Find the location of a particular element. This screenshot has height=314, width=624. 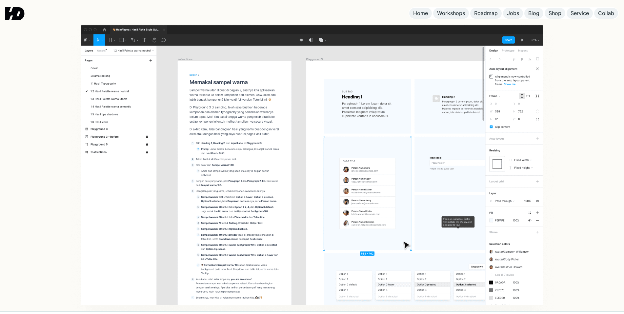

div: Workshops is located at coordinates (451, 13).